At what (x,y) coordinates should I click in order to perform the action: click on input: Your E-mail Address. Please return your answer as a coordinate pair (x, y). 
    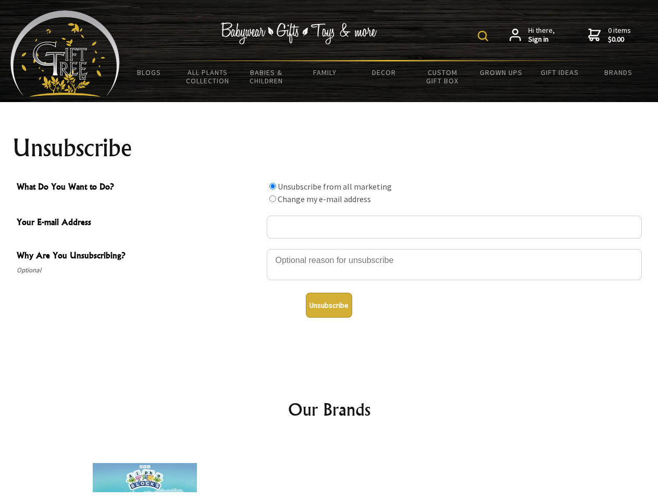
    Looking at the image, I should click on (455, 227).